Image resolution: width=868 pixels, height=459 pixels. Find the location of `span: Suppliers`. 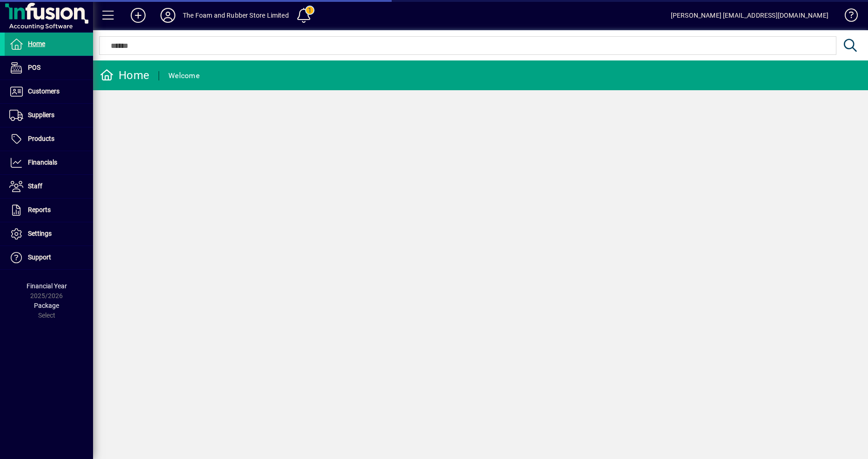

span: Suppliers is located at coordinates (41, 115).